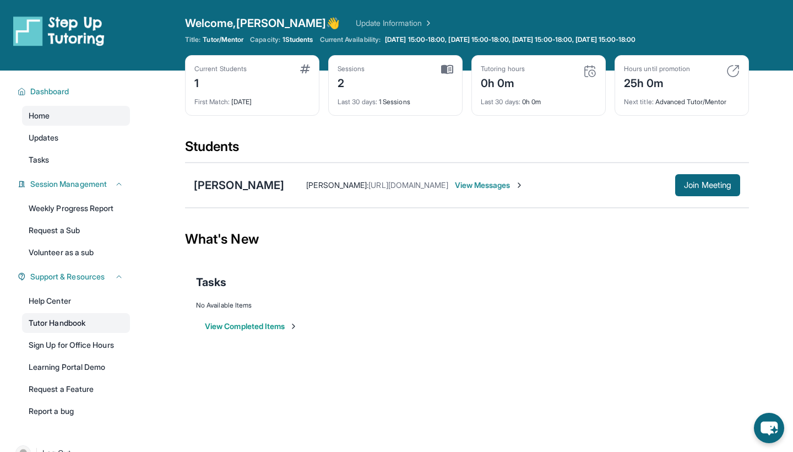  I want to click on span: Support & Resources, so click(67, 277).